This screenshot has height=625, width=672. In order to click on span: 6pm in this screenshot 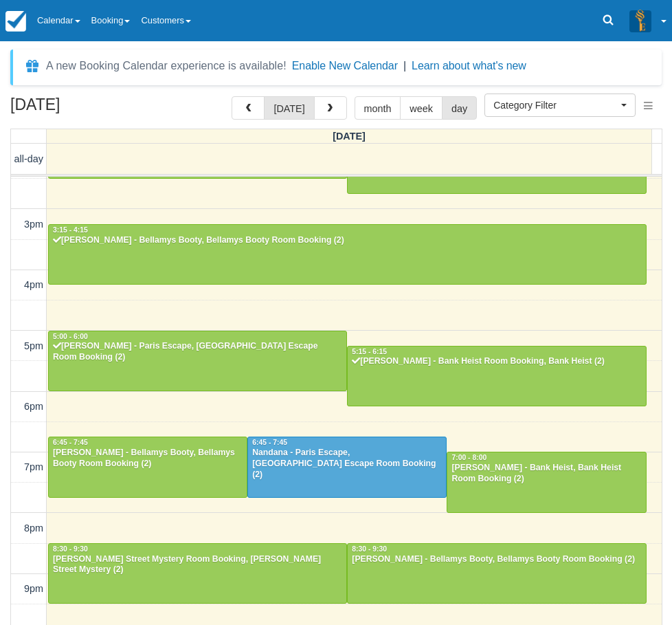, I will do `click(33, 406)`.